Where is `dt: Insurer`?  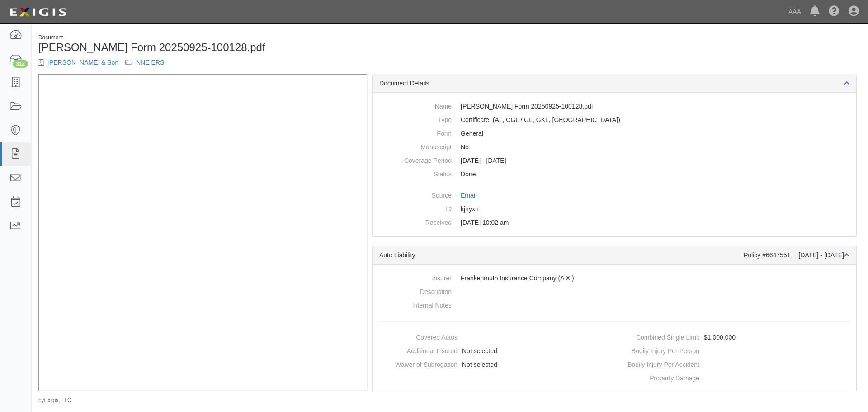 dt: Insurer is located at coordinates (415, 277).